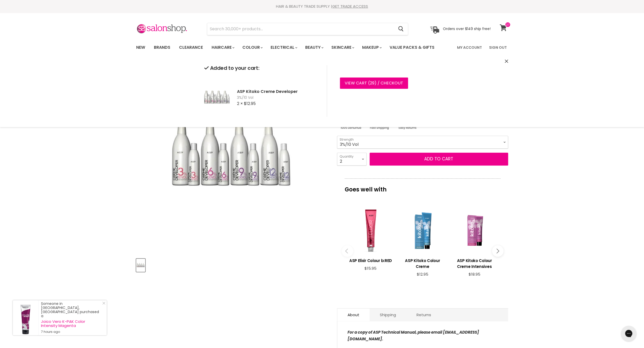  Describe the element at coordinates (439, 159) in the screenshot. I see `button: Add to cart` at that location.